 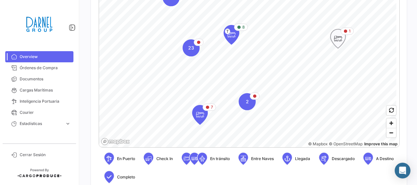 What do you see at coordinates (115, 141) in the screenshot?
I see `a: Mapbox logo` at bounding box center [115, 141].